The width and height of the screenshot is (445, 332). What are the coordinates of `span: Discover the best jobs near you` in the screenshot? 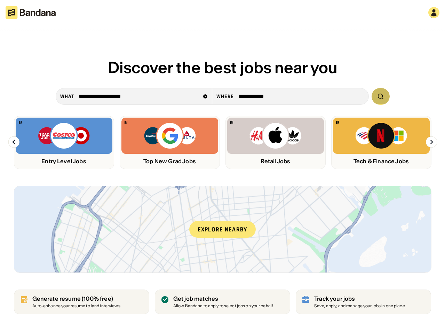 It's located at (223, 68).